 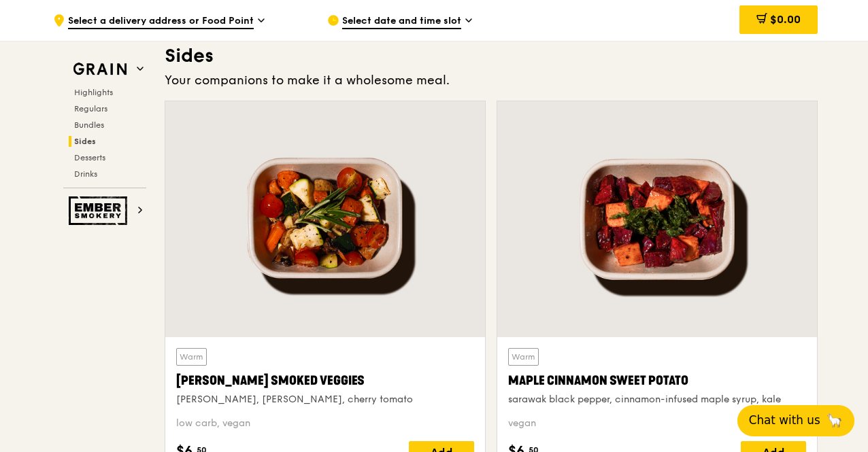 I want to click on span: Sides, so click(x=85, y=141).